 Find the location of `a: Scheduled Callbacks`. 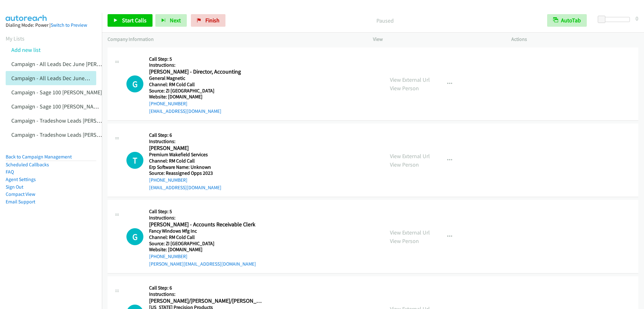

a: Scheduled Callbacks is located at coordinates (28, 164).